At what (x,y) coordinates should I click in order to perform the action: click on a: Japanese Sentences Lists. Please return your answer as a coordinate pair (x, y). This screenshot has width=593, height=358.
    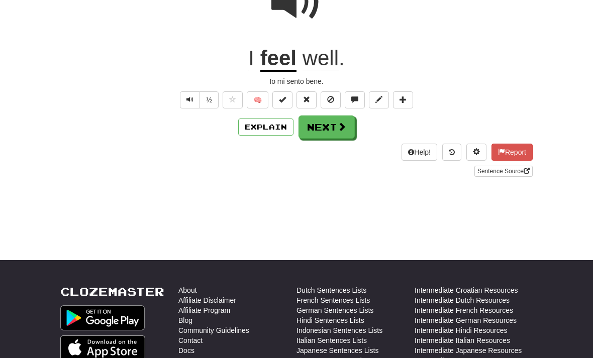
    Looking at the image, I should click on (337, 351).